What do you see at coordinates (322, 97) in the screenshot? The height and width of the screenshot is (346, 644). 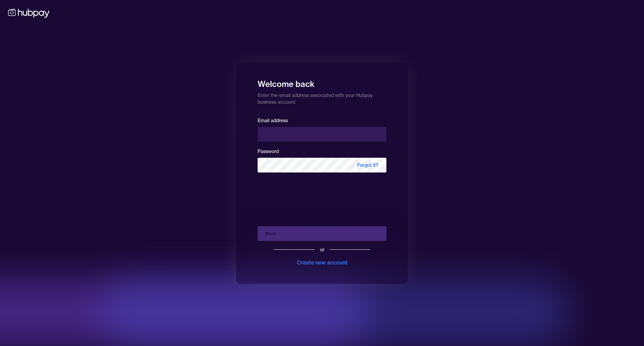 I see `p: Enter the email address associated with your Hubpay business account` at bounding box center [322, 97].